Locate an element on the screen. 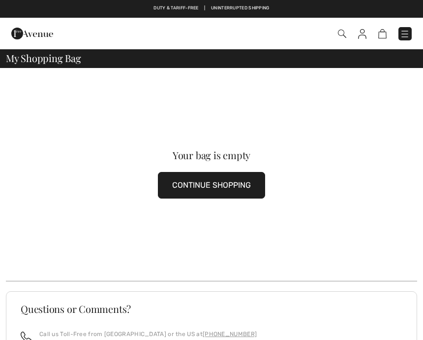 Image resolution: width=423 pixels, height=340 pixels. img: My Info is located at coordinates (362, 34).